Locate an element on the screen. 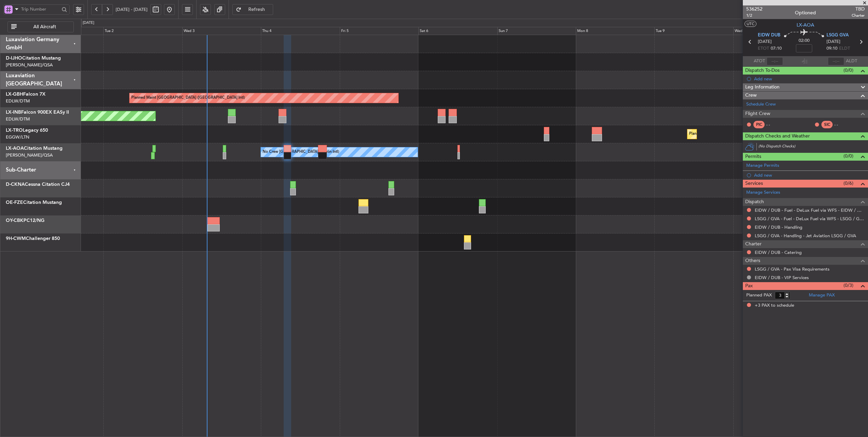  span: Permits is located at coordinates (753, 157).